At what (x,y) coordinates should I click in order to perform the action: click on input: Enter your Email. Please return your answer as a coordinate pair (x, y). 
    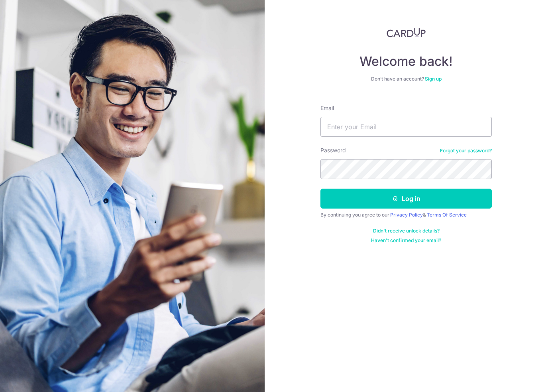
    Looking at the image, I should click on (406, 127).